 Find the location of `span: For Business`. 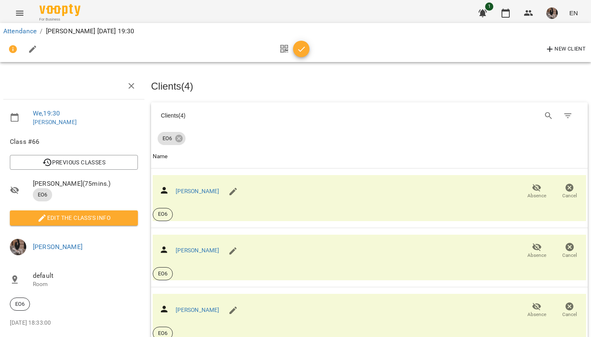

span: For Business is located at coordinates (60, 19).